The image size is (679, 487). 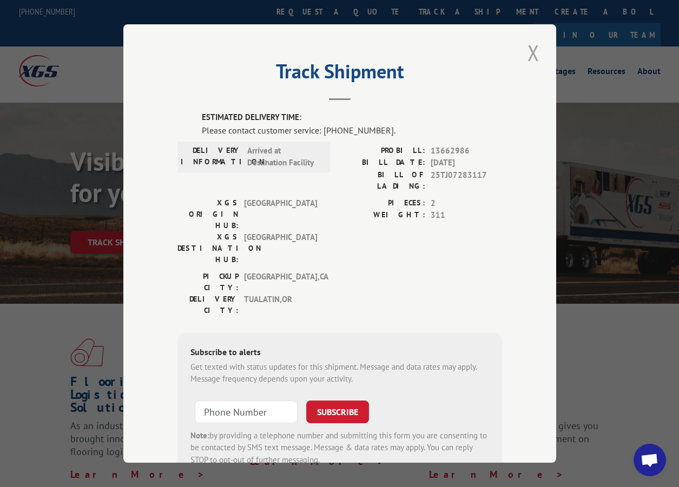 I want to click on label: XGS ORIGIN HUB:, so click(x=208, y=214).